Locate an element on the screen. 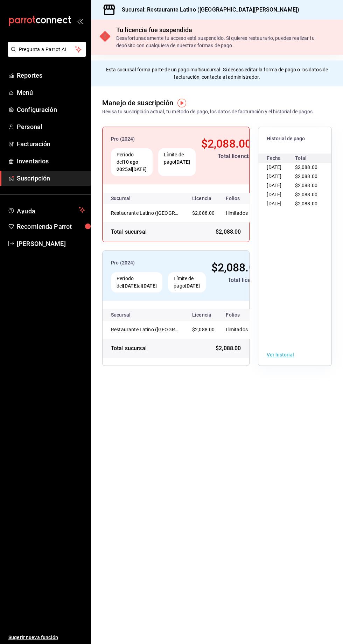 The image size is (343, 644). span: Reportes is located at coordinates (51, 75).